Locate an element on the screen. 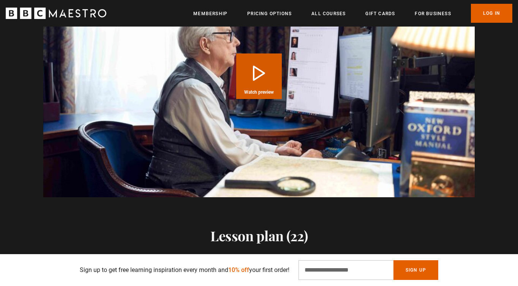  span: 10% off is located at coordinates (238, 270).